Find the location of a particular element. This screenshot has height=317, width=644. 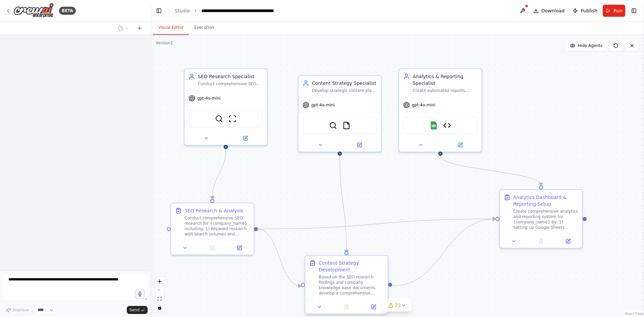

button: Hide left sidebar is located at coordinates (159, 11).